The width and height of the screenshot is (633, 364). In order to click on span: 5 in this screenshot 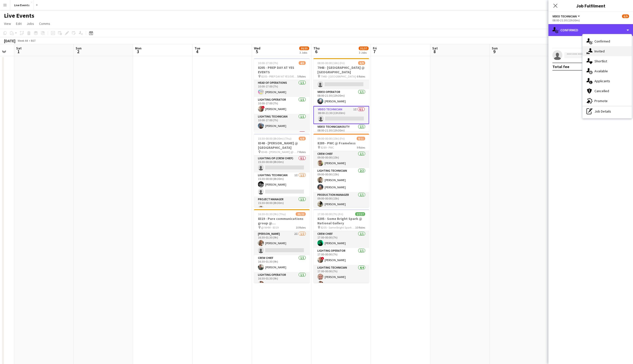, I will do `click(257, 51)`.